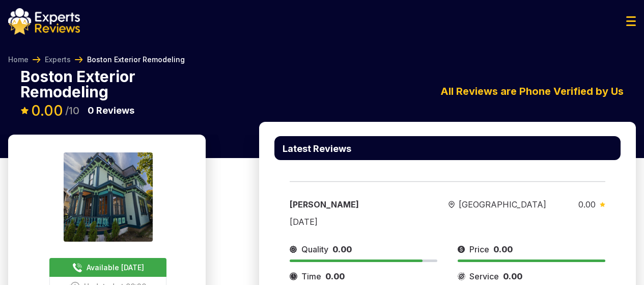 This screenshot has width=644, height=285. What do you see at coordinates (108, 197) in the screenshot?
I see `img: expert image` at bounding box center [108, 197].